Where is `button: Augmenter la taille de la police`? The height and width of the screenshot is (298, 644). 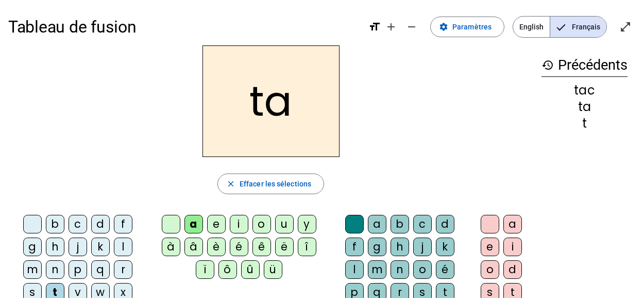
button: Augmenter la taille de la police is located at coordinates (391, 27).